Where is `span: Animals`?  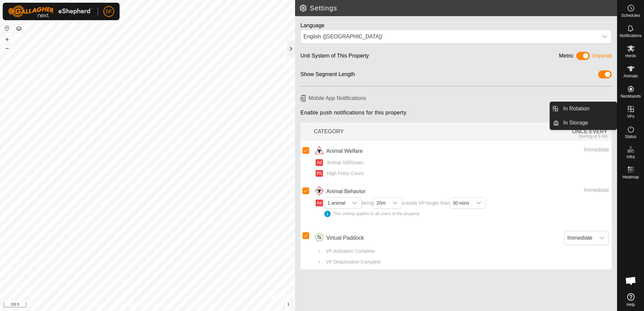
span: Animals is located at coordinates (631, 76).